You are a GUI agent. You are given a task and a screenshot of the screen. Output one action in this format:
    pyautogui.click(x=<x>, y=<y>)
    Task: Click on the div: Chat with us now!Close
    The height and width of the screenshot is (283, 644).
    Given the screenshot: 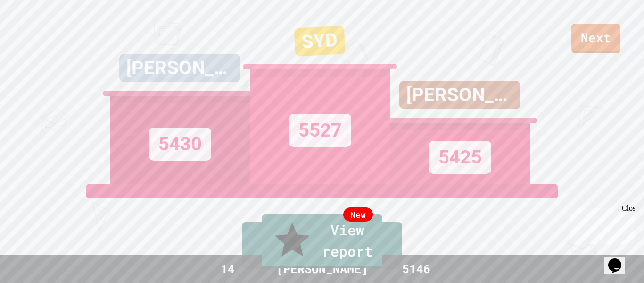 What is the action you would take?
    pyautogui.click(x=34, y=31)
    